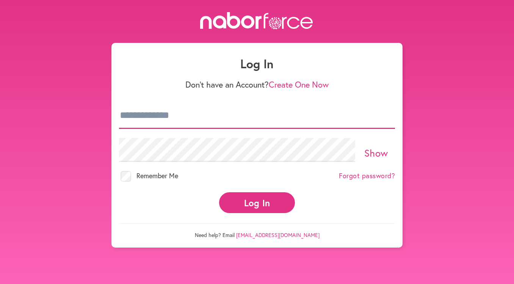 This screenshot has width=514, height=284. Describe the element at coordinates (257, 231) in the screenshot. I see `p: Need help? Email` at that location.